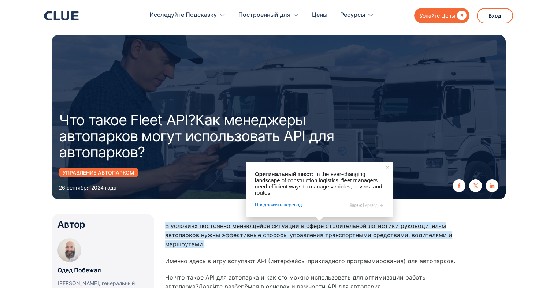  I want to click on ya-tr-span: Управление автопарком, so click(99, 173).